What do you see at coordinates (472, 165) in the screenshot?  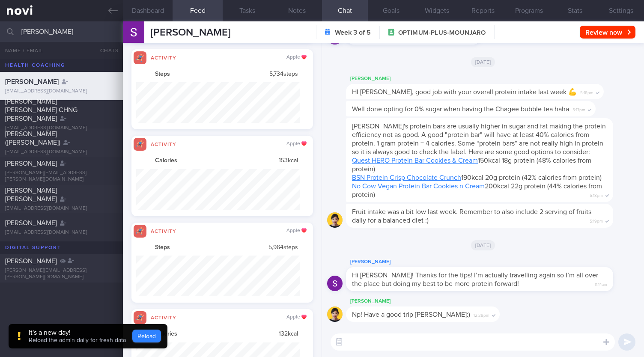 I see `span: 150kcal 18g protein (48% calories from protein)` at bounding box center [472, 165].